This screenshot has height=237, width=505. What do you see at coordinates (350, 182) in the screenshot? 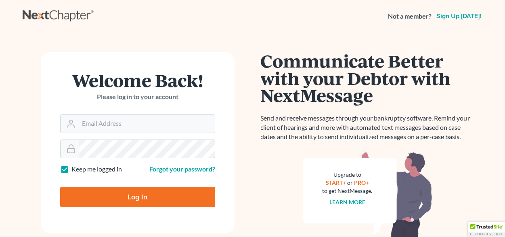
I see `span: or` at bounding box center [350, 182].